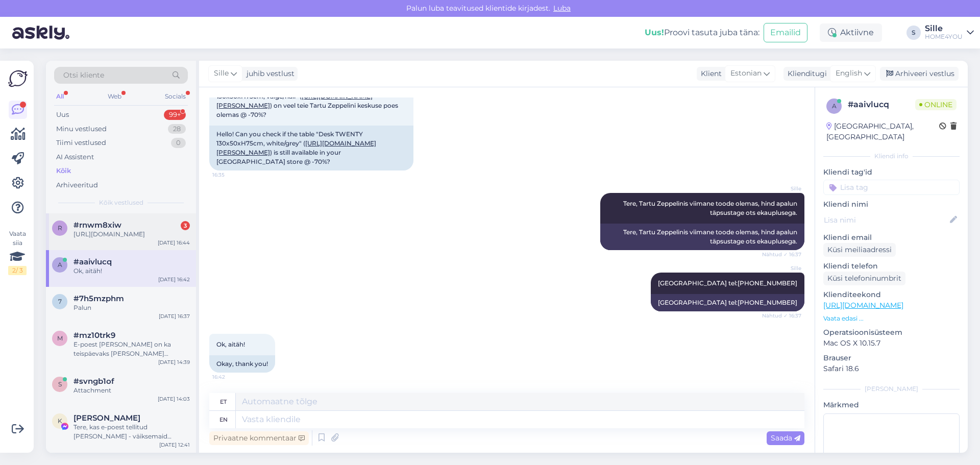 The image size is (980, 465). Describe the element at coordinates (223, 402) in the screenshot. I see `div: et` at that location.